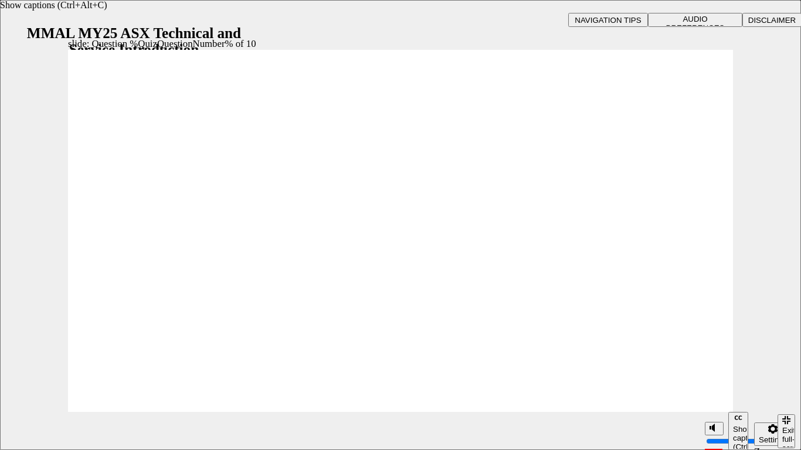 This screenshot has width=801, height=450. What do you see at coordinates (771, 20) in the screenshot?
I see `span: DISCLAIMER` at bounding box center [771, 20].